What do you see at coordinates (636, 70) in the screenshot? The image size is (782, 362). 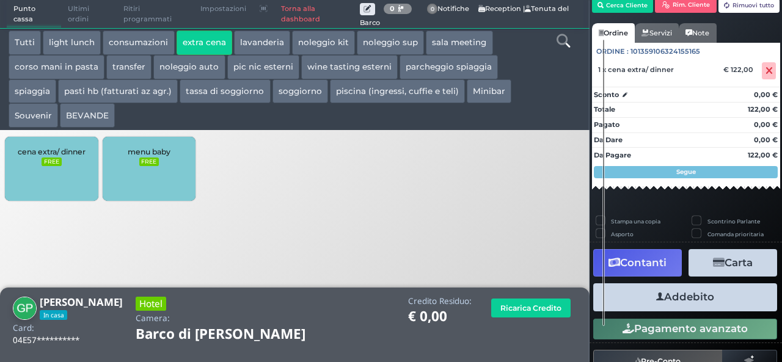 I see `span: 1 x cena extra/ dinner` at bounding box center [636, 70].